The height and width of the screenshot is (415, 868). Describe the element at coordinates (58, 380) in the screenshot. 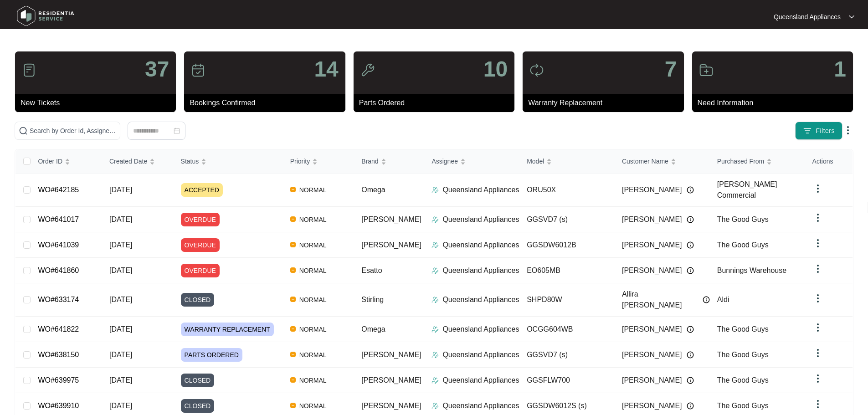

I see `a: WO#639975` at that location.